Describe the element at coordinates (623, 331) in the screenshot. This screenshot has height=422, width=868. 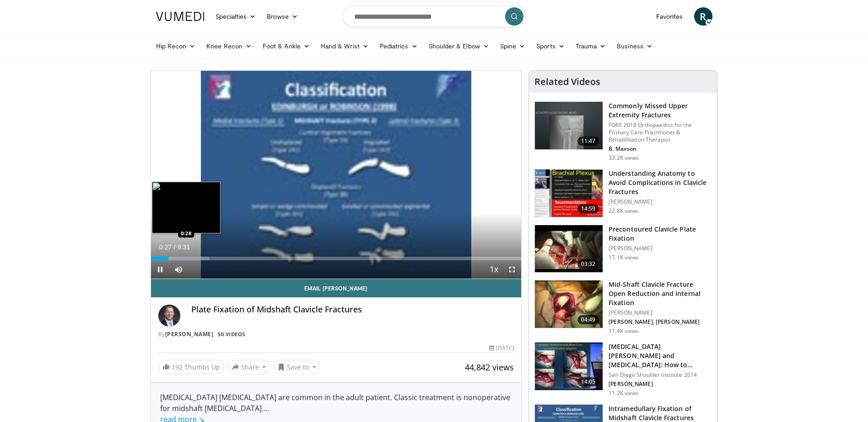
I see `p: 11.4K views` at that location.